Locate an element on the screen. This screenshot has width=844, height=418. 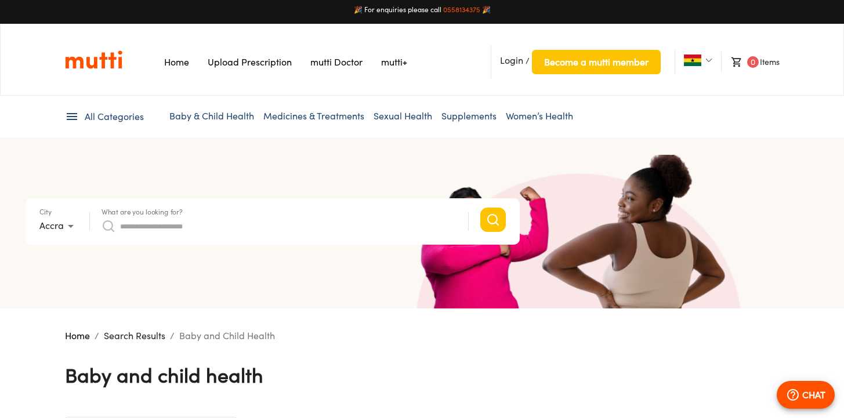
a: Women’s Health is located at coordinates (540, 116).